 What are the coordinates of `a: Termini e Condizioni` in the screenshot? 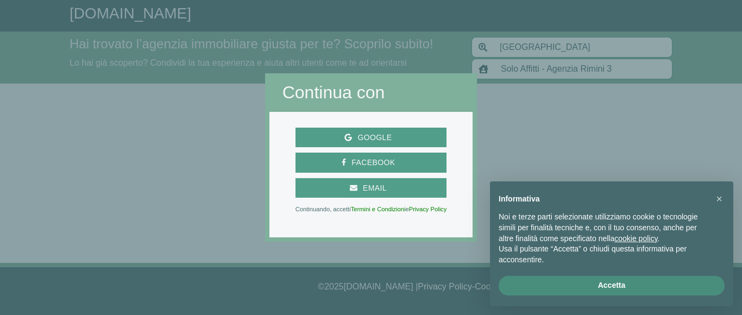 It's located at (378, 209).